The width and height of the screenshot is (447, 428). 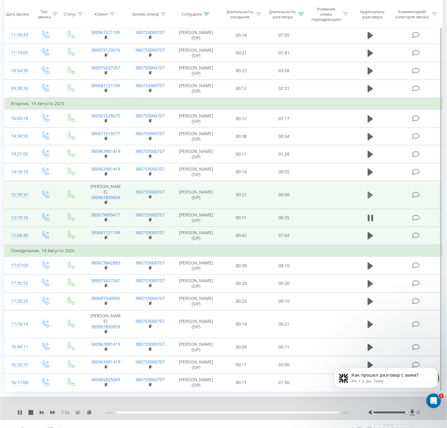 I want to click on td: 02:31, so click(x=284, y=88).